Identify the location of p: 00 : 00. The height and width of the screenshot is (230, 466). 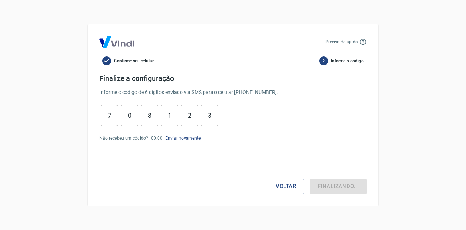
(156, 138).